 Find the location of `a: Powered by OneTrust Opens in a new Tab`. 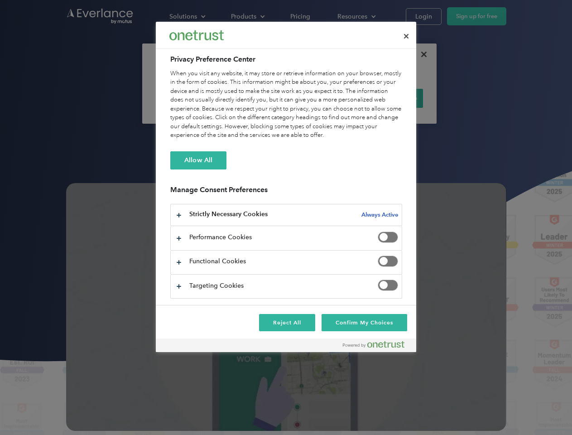

a: Powered by OneTrust Opens in a new Tab is located at coordinates (377, 346).